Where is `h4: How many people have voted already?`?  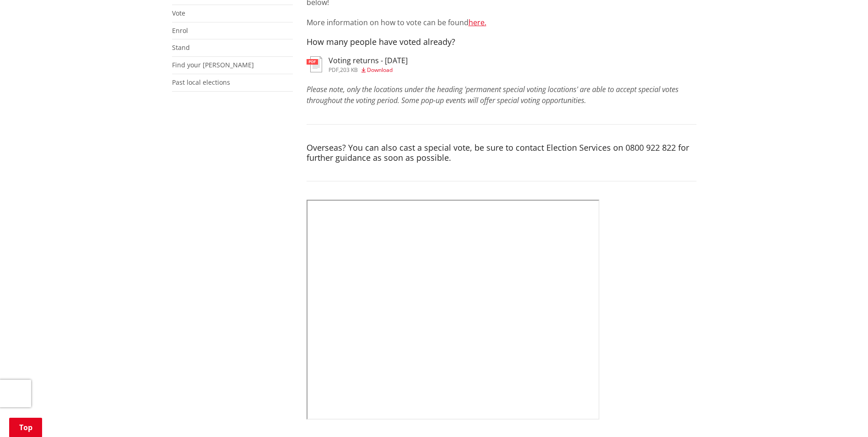
h4: How many people have voted already? is located at coordinates (501, 42).